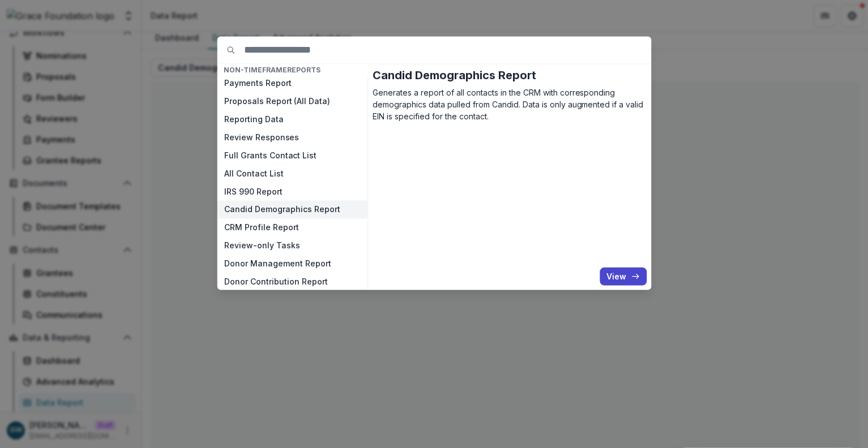 This screenshot has width=868, height=448. I want to click on button: All Contact List, so click(292, 174).